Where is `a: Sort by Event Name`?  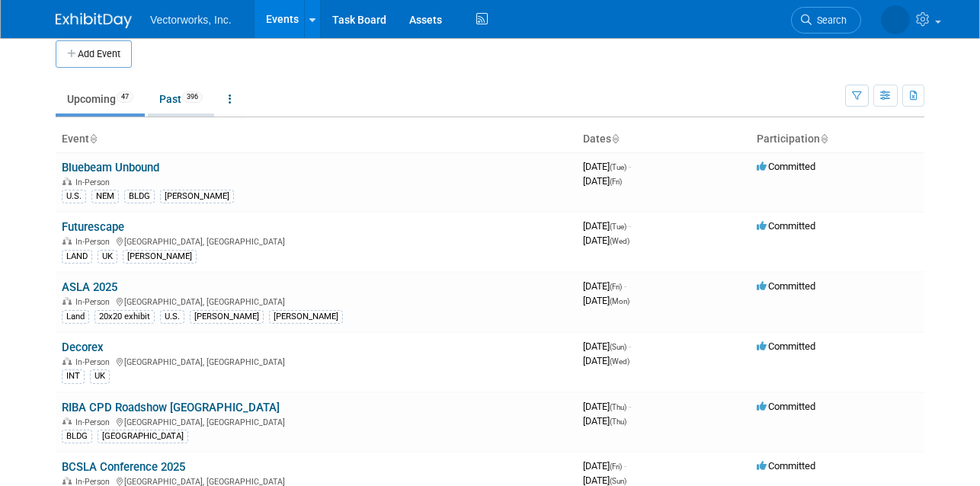 a: Sort by Event Name is located at coordinates (93, 139).